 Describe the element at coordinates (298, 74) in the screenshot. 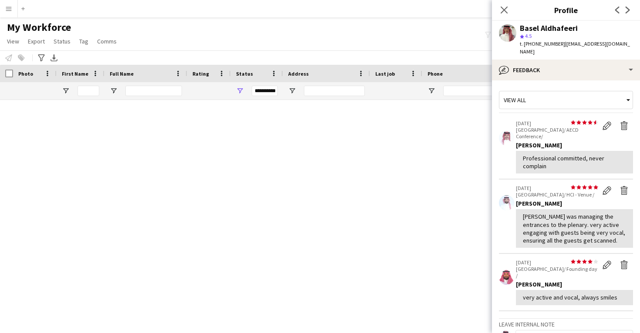

I see `span: Address` at that location.